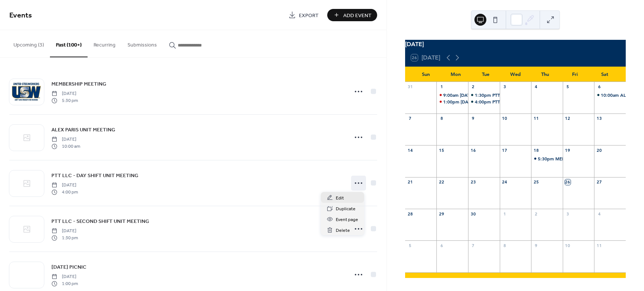 This screenshot has height=291, width=644. I want to click on div: 13, so click(599, 119).